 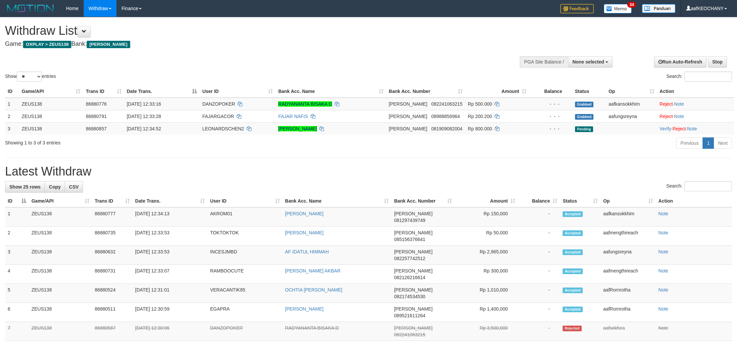 I want to click on span: 86880776, so click(x=96, y=104).